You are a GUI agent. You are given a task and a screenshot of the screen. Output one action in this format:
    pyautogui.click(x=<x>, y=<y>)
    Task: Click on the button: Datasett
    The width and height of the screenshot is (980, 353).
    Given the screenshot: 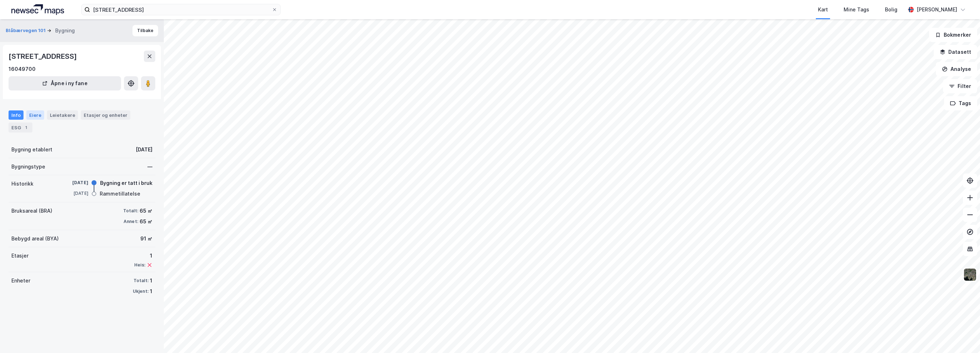 What is the action you would take?
    pyautogui.click(x=956, y=52)
    